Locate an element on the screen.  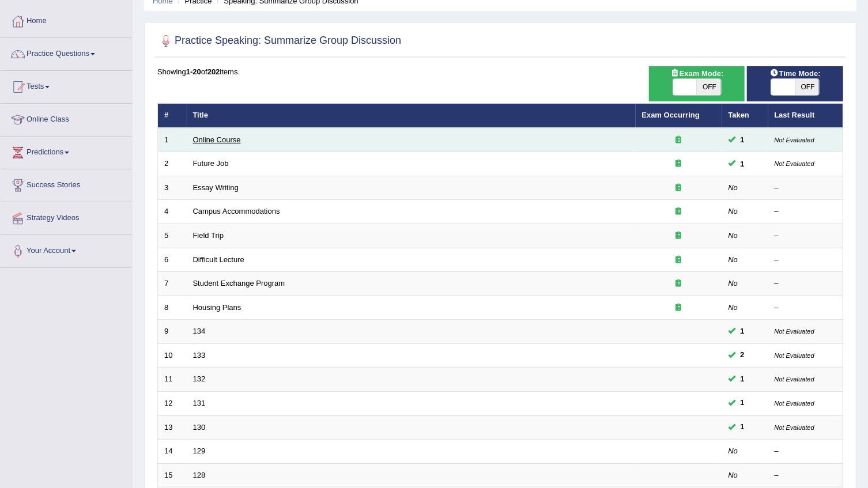
a: Essay Writing is located at coordinates (215, 188).